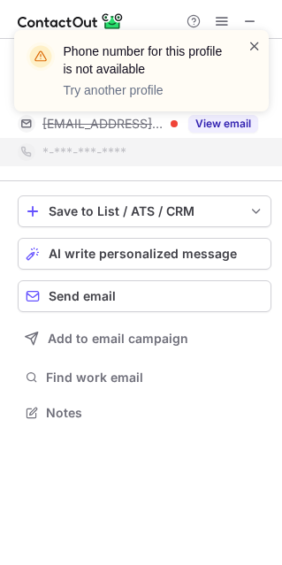 The height and width of the screenshot is (565, 282). Describe the element at coordinates (144, 211) in the screenshot. I see `button: save-profile-one-click` at that location.